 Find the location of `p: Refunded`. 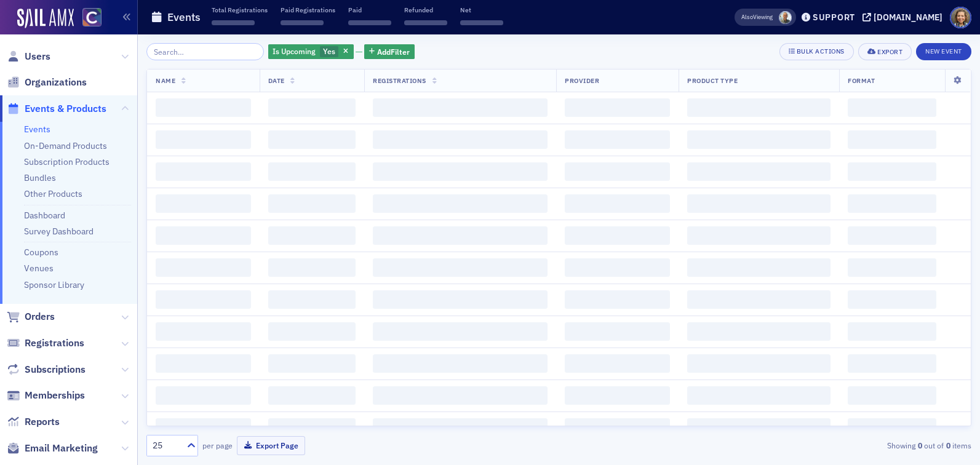

p: Refunded is located at coordinates (426, 10).